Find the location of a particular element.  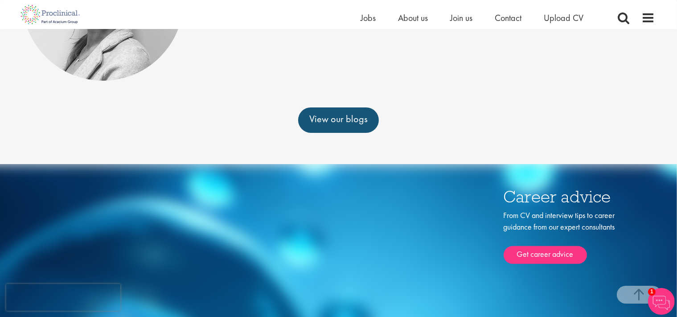

a: Join us is located at coordinates (462, 18).